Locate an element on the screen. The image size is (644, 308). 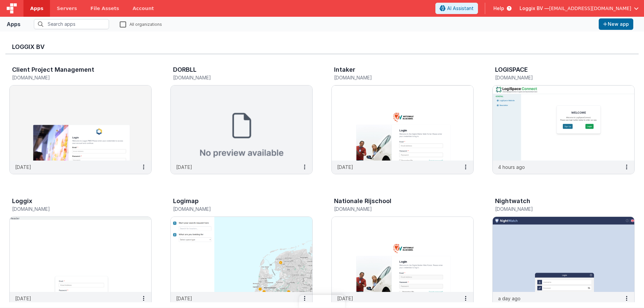
h3: Intaker is located at coordinates (344, 70).